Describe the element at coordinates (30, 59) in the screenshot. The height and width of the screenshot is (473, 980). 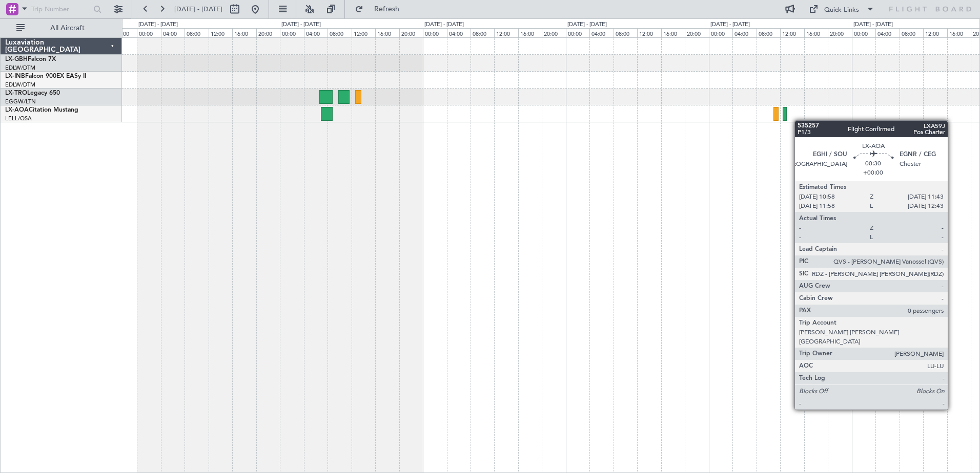
I see `a: LX-GBHFalcon 7X` at that location.